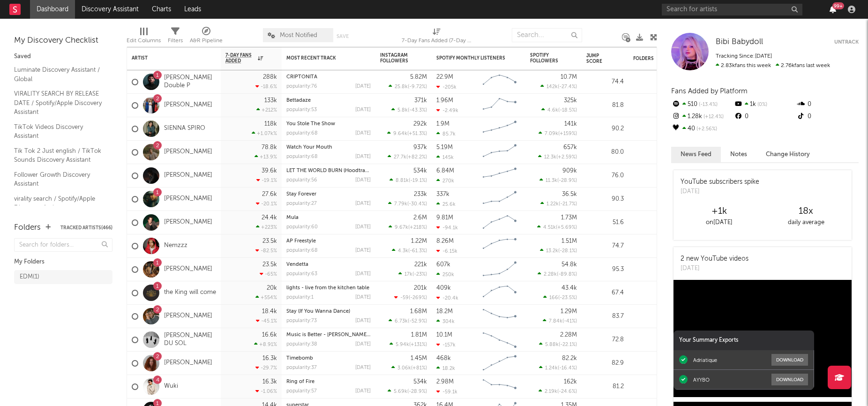  I want to click on div: Vendetta, so click(328, 264).